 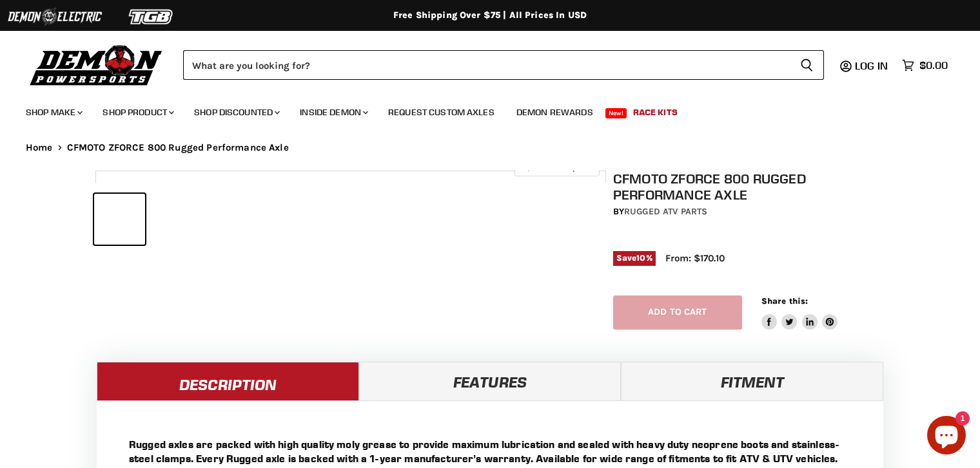 What do you see at coordinates (556, 167) in the screenshot?
I see `span: Click to expand` at bounding box center [556, 167].